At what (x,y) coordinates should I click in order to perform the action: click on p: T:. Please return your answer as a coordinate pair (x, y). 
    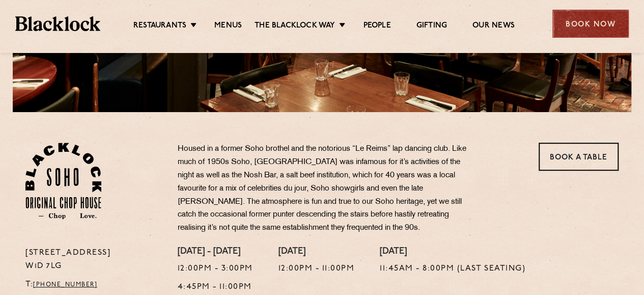
    Looking at the image, I should click on (93, 285).